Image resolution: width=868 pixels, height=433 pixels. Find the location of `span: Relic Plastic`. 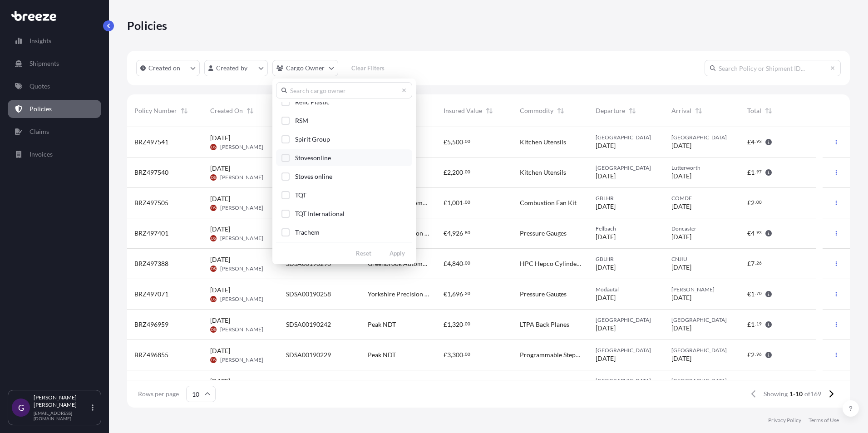

span: Relic Plastic is located at coordinates (312, 102).